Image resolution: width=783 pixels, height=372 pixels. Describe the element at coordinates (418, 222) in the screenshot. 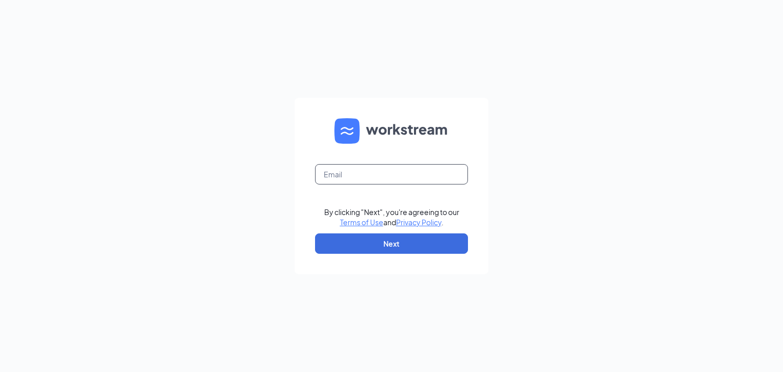

I see `a: Privacy Policy` at that location.